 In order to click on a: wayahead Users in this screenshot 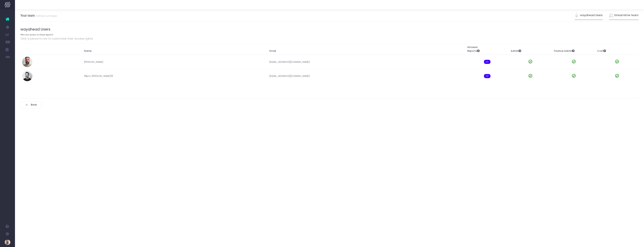, I will do `click(589, 16)`.